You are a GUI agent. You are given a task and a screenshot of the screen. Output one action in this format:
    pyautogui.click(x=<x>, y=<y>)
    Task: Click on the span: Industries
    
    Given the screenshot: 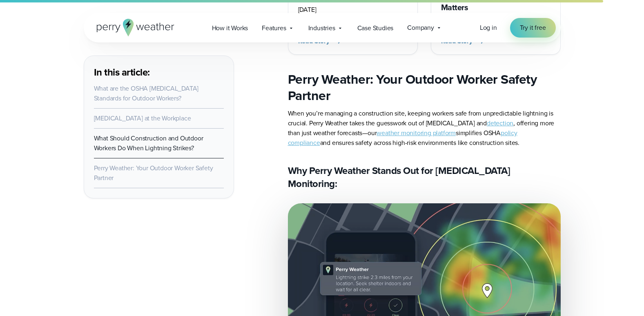 What is the action you would take?
    pyautogui.click(x=322, y=28)
    